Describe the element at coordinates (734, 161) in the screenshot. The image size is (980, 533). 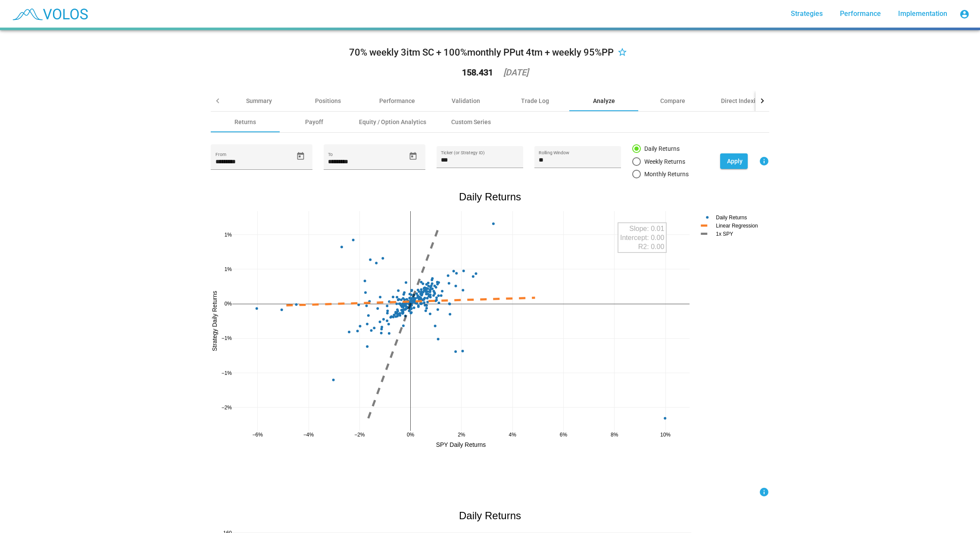
I see `button: Apply` at that location.